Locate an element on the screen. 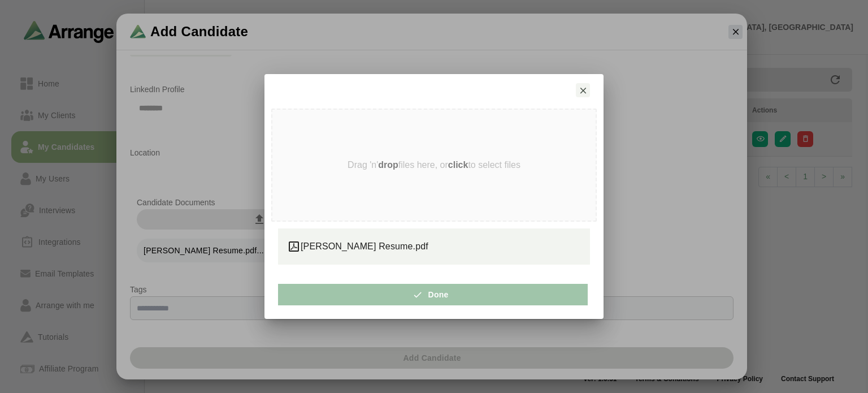  p: Drag 'n' files here, or to select files is located at coordinates (434, 165).